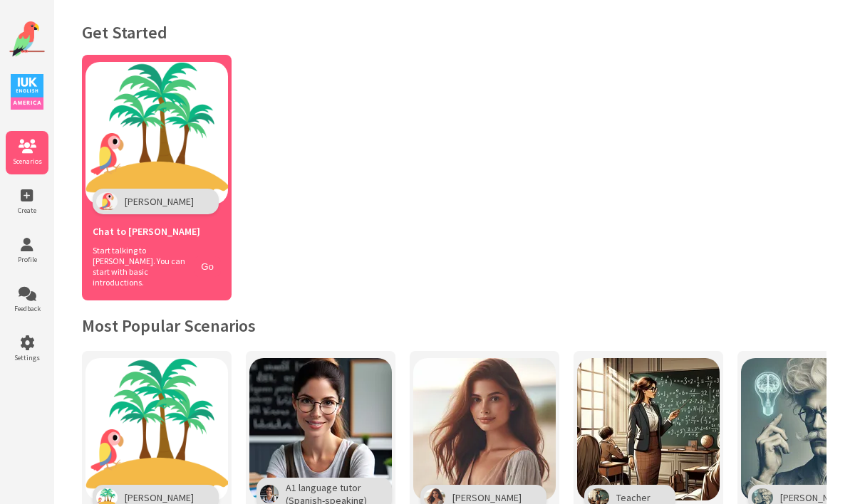  What do you see at coordinates (27, 357) in the screenshot?
I see `span: Settings` at bounding box center [27, 357].